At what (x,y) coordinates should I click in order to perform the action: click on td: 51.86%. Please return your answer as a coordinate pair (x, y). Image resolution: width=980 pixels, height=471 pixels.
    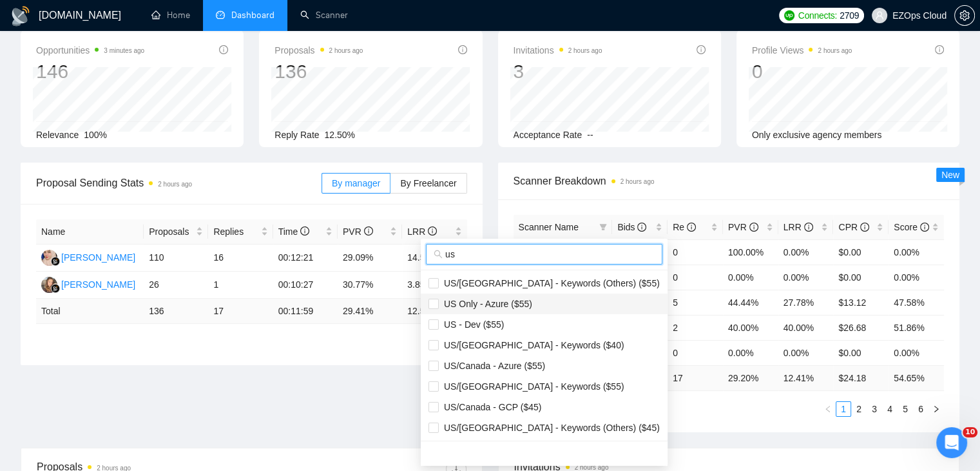
    Looking at the image, I should click on (917, 327).